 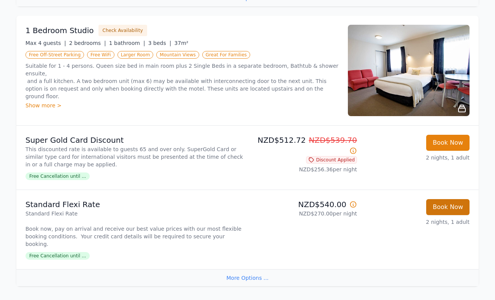 I want to click on span: Larger Room, so click(x=135, y=55).